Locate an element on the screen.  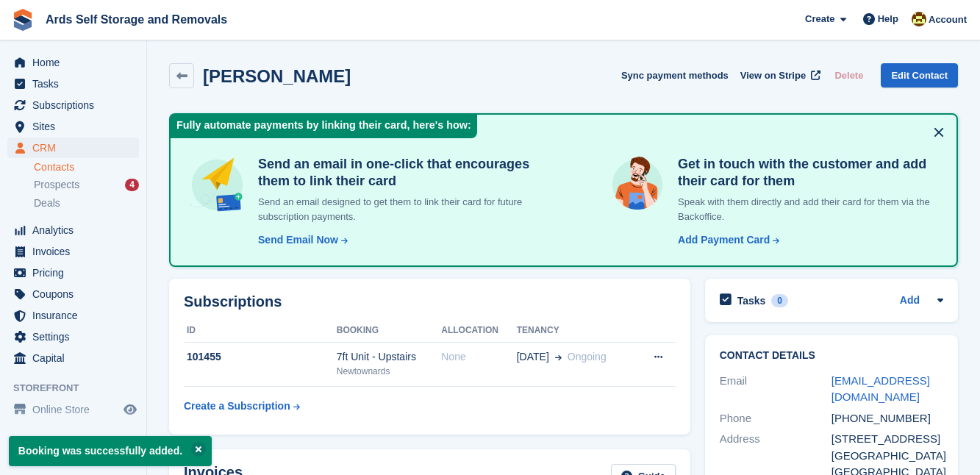
h4: Get in touch with the customer and add their card for them is located at coordinates (805, 172).